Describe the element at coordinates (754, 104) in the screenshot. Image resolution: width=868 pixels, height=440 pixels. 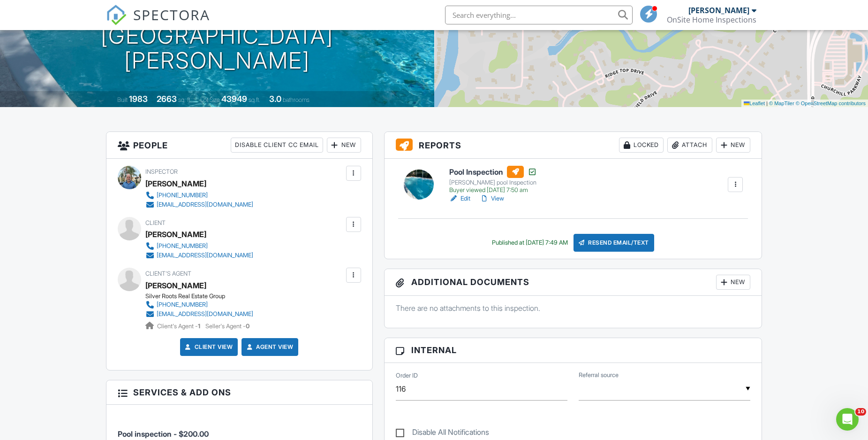
I see `a: Leaflet` at that location.